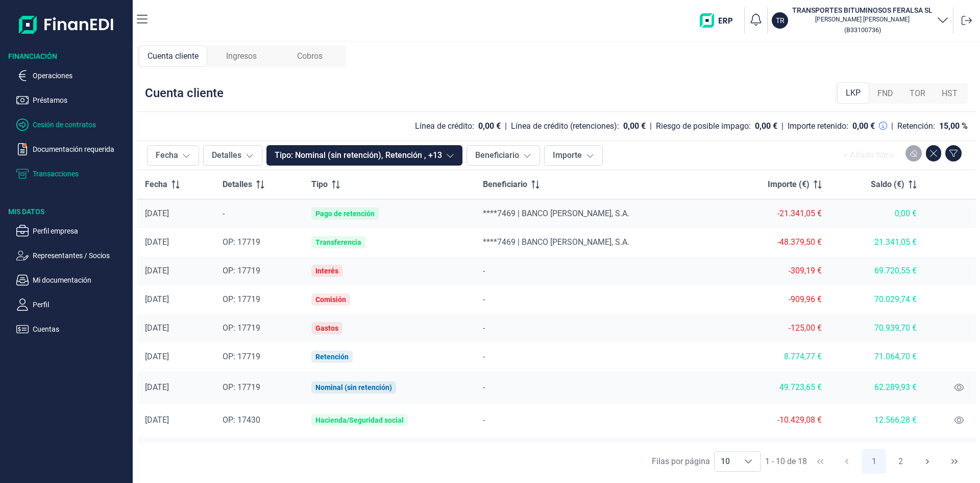 The width and height of the screenshot is (980, 483). I want to click on div: 70.939,70 €, so click(878, 328).